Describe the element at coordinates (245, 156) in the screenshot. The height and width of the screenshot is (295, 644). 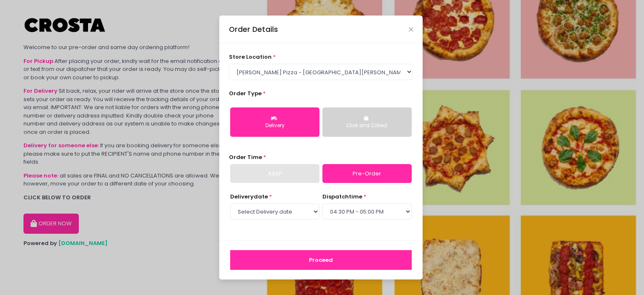
I see `span: Order Time` at that location.